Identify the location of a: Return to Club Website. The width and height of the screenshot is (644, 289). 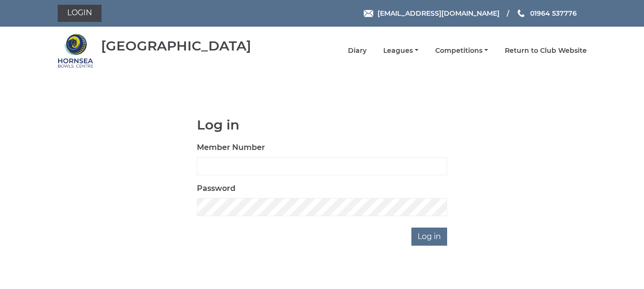
(545, 50).